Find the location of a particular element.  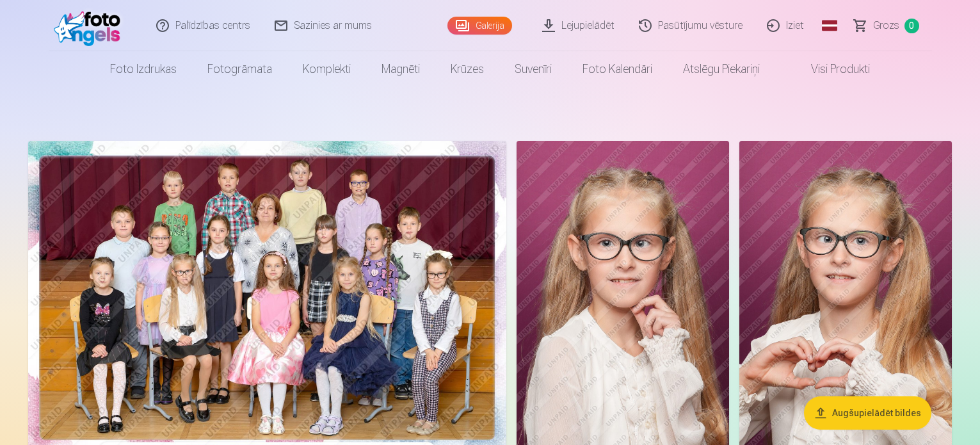

a: Visi produkti is located at coordinates (830, 69).